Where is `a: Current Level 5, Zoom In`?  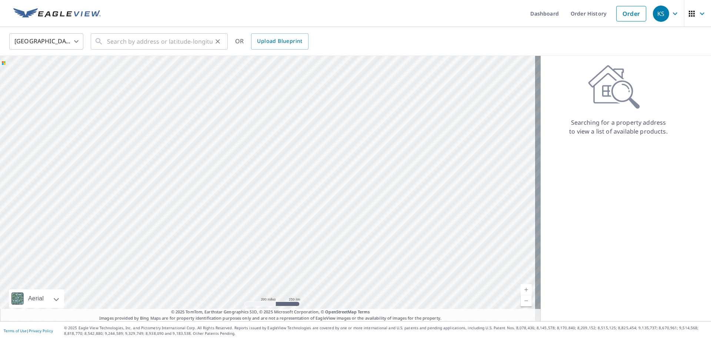 a: Current Level 5, Zoom In is located at coordinates (526, 290).